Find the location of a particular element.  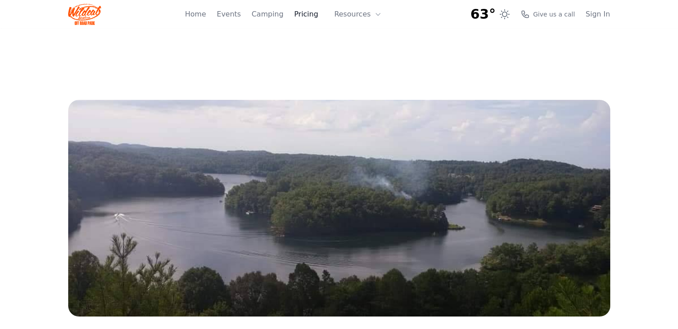

img: Wildcat Logo is located at coordinates (85, 14).